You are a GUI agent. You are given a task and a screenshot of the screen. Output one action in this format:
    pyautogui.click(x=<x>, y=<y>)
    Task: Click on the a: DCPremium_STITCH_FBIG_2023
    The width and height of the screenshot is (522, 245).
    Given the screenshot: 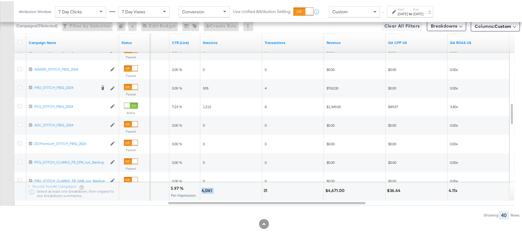 What is the action you would take?
    pyautogui.click(x=71, y=142)
    